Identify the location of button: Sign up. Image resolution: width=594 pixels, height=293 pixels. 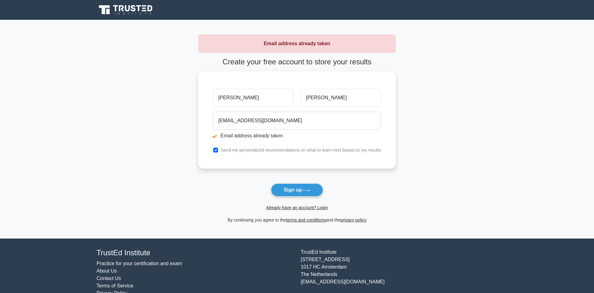
(297, 190).